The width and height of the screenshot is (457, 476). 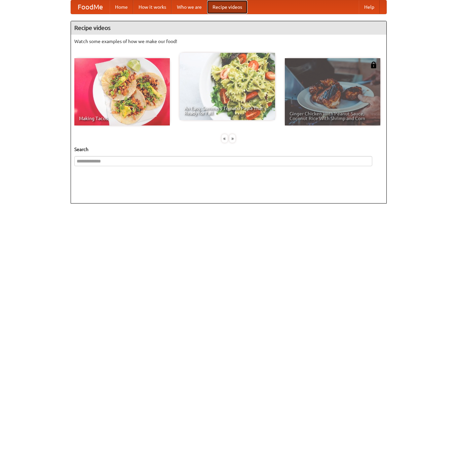 I want to click on a: How it works, so click(x=153, y=7).